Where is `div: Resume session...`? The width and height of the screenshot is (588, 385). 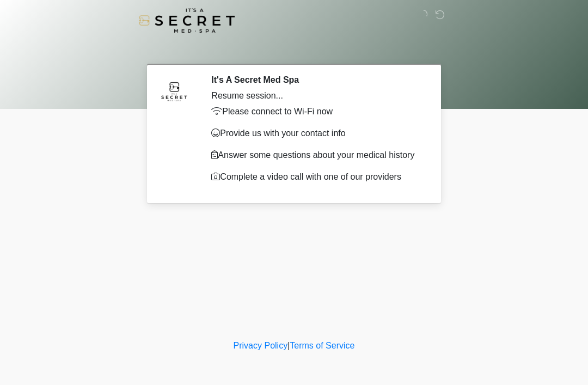 div: Resume session... is located at coordinates (316, 96).